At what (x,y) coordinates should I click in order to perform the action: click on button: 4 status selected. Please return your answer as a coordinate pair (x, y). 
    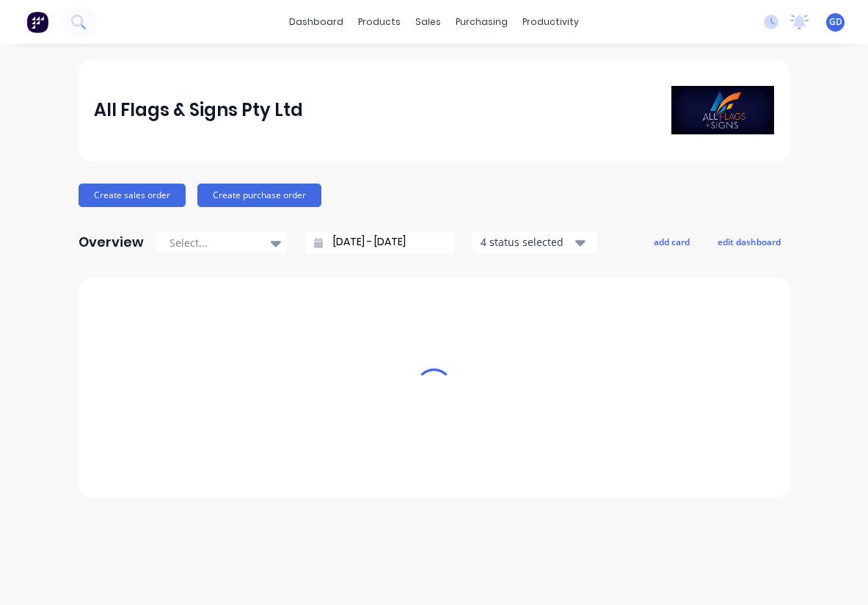
    Looking at the image, I should click on (535, 242).